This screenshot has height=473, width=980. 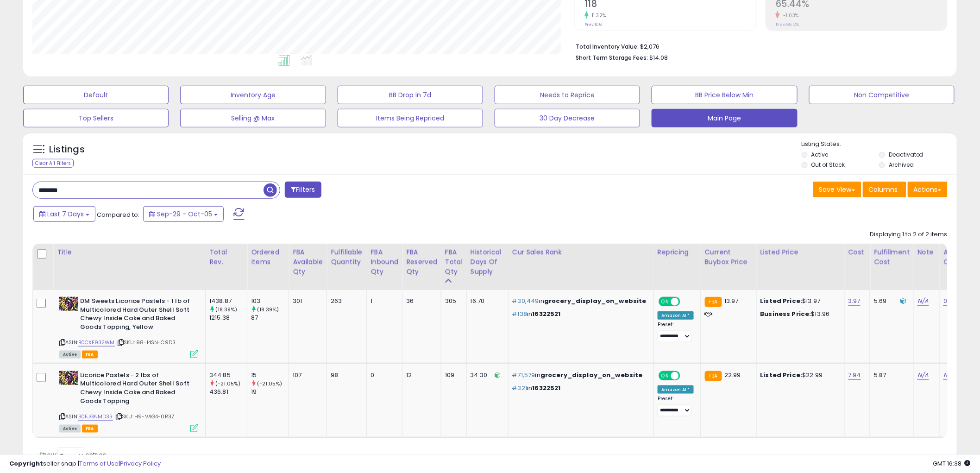 What do you see at coordinates (758, 46) in the screenshot?
I see `li: $2,076` at bounding box center [758, 46].